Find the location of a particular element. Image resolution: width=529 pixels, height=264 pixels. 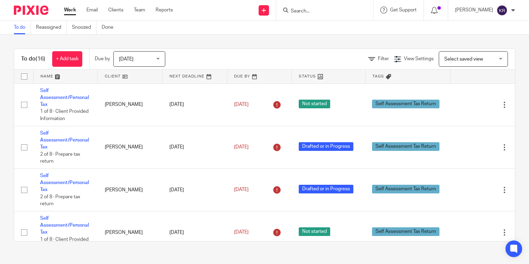

a: Email is located at coordinates (92, 10).